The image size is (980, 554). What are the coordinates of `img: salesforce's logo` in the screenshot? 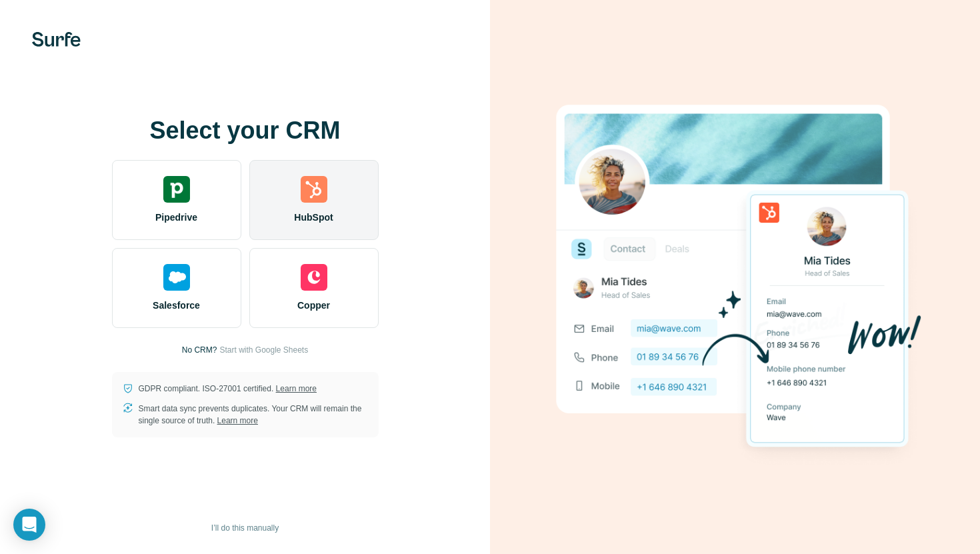 It's located at (177, 277).